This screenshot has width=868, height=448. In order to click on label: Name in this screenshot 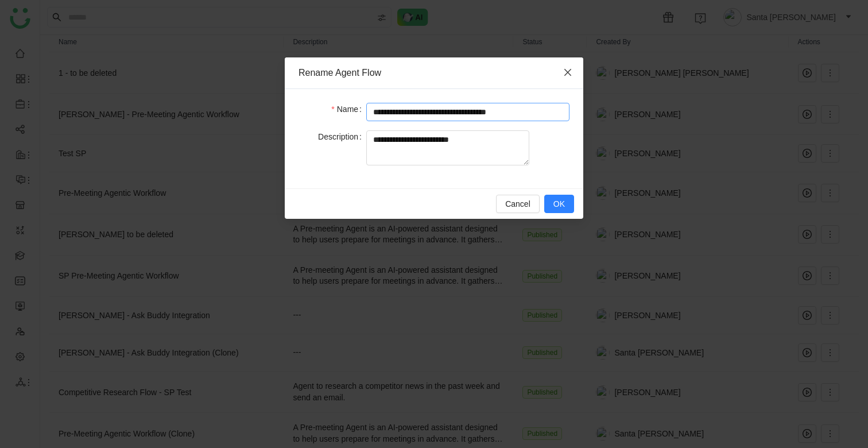, I will do `click(348, 109)`.